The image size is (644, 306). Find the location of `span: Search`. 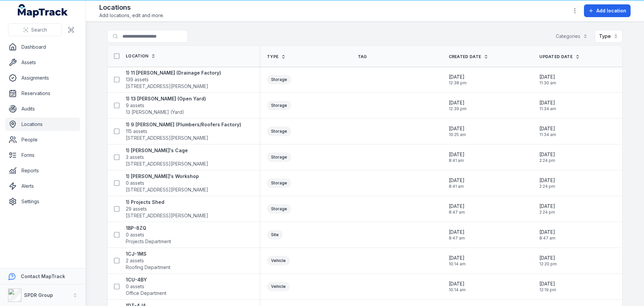

span: Search is located at coordinates (39, 30).